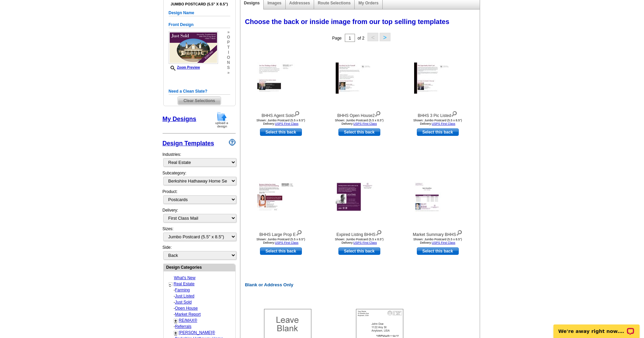  Describe the element at coordinates (186, 308) in the screenshot. I see `a: Open House` at that location.